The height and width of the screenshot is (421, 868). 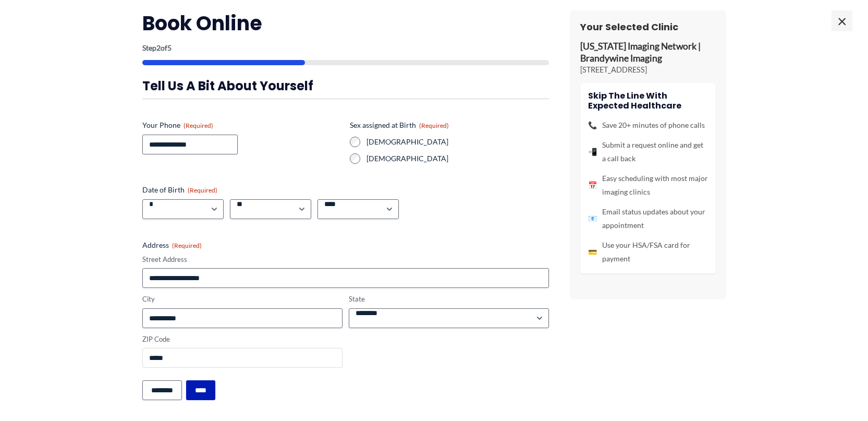 What do you see at coordinates (346, 86) in the screenshot?
I see `h3: Tell us a bit about yourself` at bounding box center [346, 86].